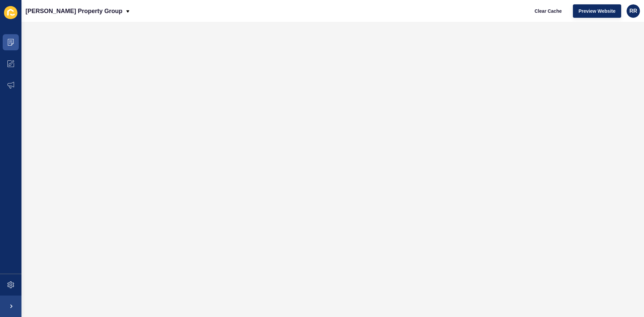 The width and height of the screenshot is (644, 317). What do you see at coordinates (597, 11) in the screenshot?
I see `button: Preview Website` at bounding box center [597, 11].